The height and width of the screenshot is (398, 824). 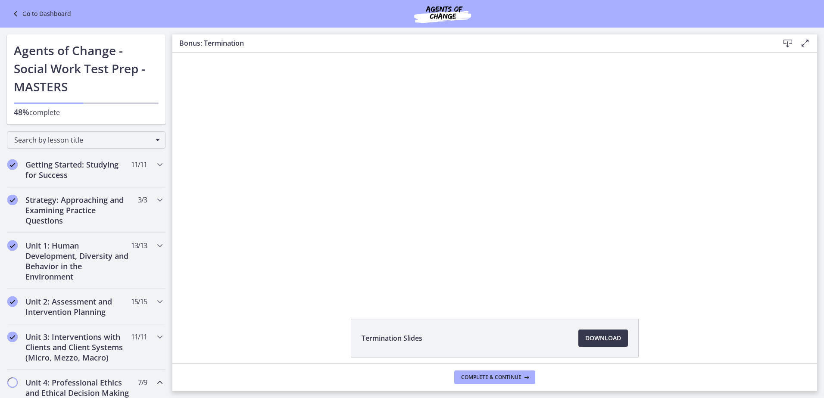 I want to click on span: 15 / 15, so click(x=139, y=302).